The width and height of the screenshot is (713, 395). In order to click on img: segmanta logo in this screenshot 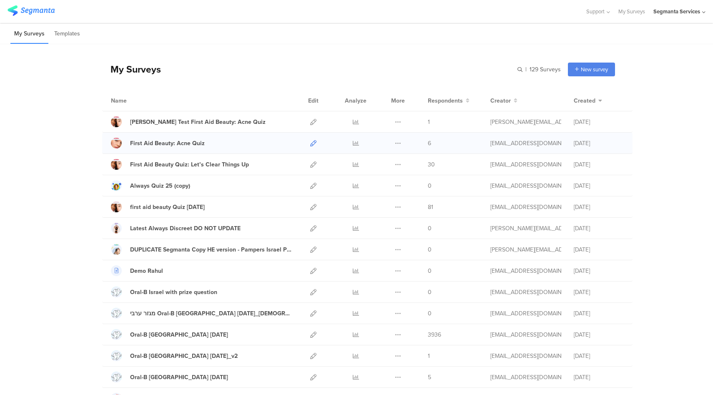, I will do `click(31, 10)`.